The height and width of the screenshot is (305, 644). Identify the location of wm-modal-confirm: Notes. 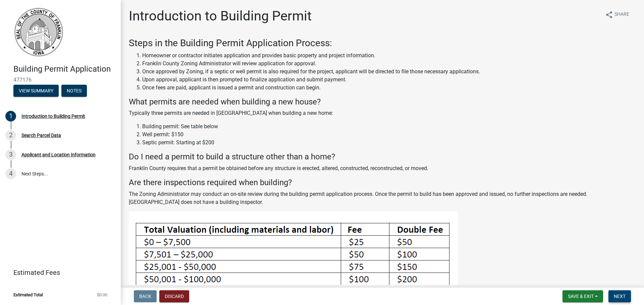
(74, 91).